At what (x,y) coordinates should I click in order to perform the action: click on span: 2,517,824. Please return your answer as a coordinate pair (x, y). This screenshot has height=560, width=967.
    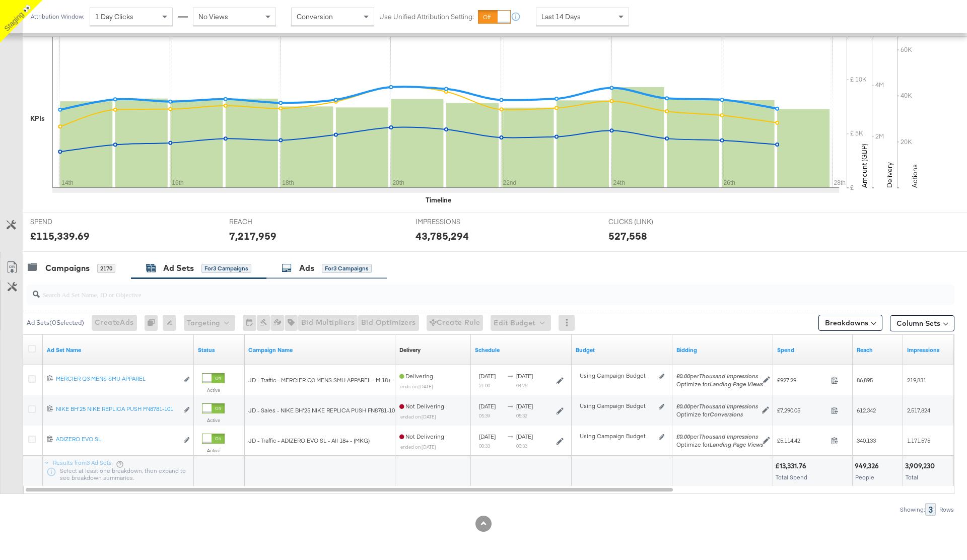
    Looking at the image, I should click on (919, 410).